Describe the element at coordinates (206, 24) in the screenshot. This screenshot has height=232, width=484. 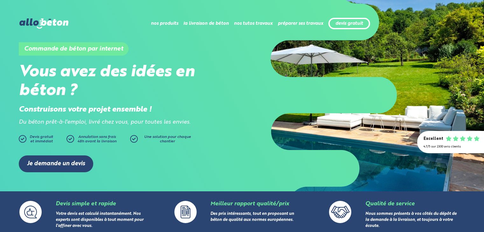
I see `li: la livraison de béton` at that location.